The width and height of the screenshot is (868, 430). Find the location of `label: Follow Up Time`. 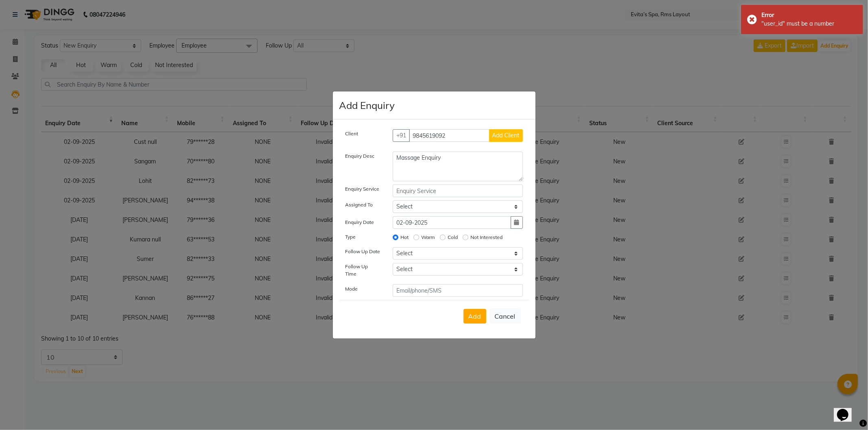

label: Follow Up Time is located at coordinates (363, 270).